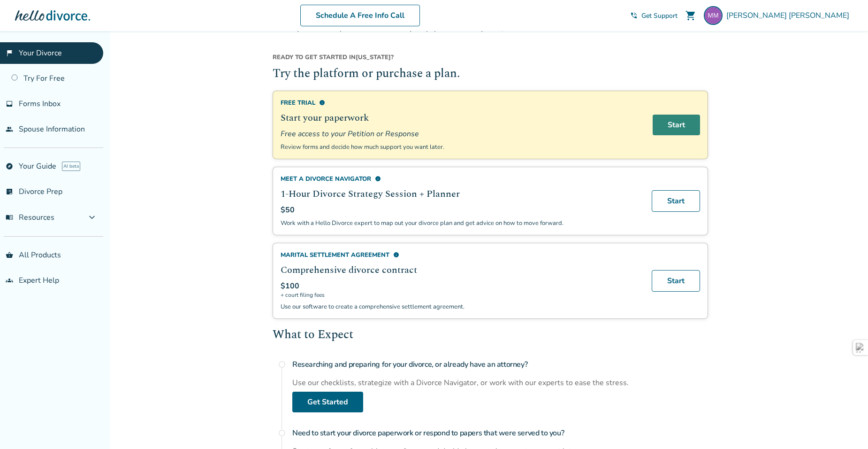 The width and height of the screenshot is (868, 449). Describe the element at coordinates (500, 433) in the screenshot. I see `h4: Need to start your divorce paperwork or respond to papers that were served to you?` at that location.